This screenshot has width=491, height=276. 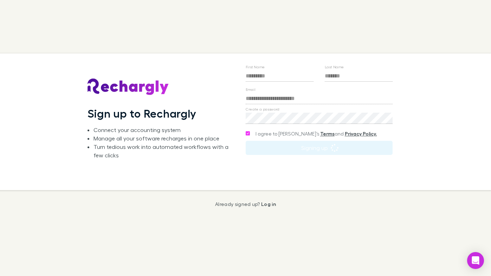 I want to click on label: Last Name, so click(x=335, y=67).